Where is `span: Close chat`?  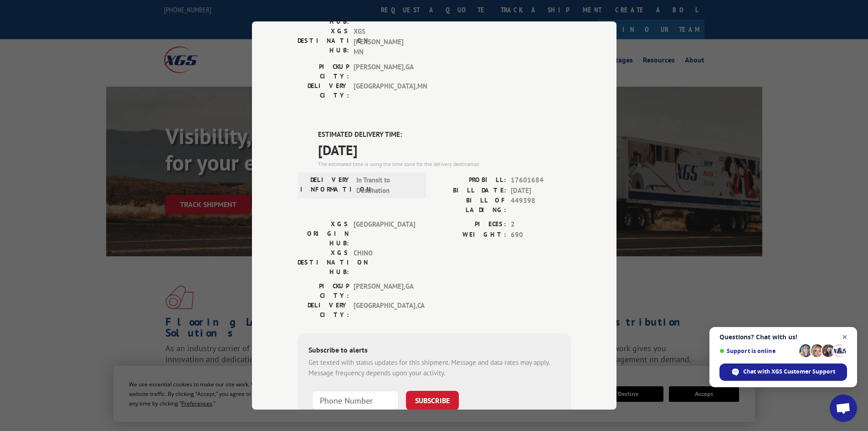 span: Close chat is located at coordinates (845, 337).